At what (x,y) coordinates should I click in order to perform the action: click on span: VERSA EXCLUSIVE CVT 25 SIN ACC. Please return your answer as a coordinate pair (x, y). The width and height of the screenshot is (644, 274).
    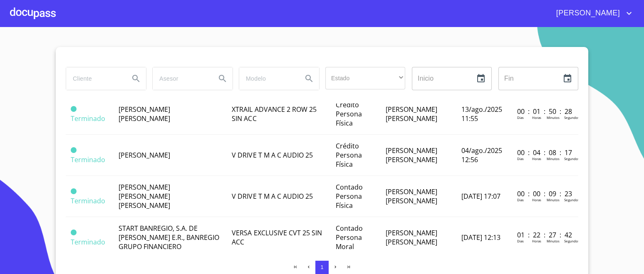
    Looking at the image, I should click on (277, 237).